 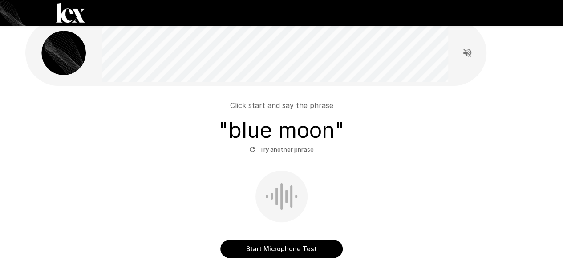 What do you see at coordinates (64, 53) in the screenshot?
I see `img: lex_avatar2.png` at bounding box center [64, 53].